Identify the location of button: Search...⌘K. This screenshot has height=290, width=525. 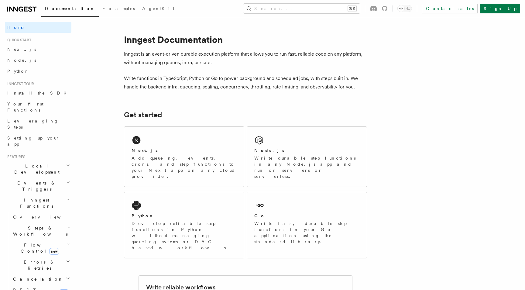
(302, 9).